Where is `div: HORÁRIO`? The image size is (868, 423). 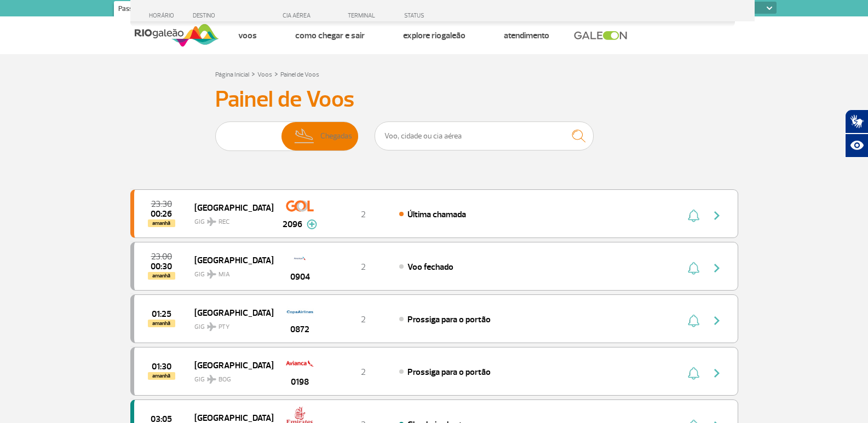 div: HORÁRIO is located at coordinates (163, 15).